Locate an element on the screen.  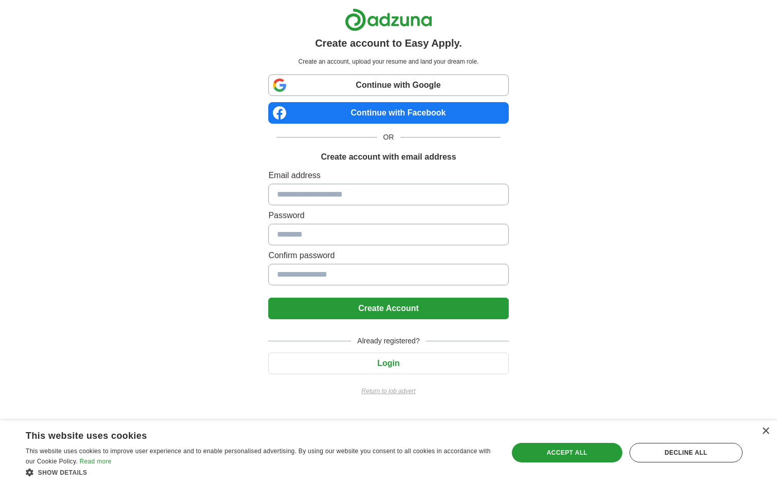
img: Adzuna logo is located at coordinates (388, 20).